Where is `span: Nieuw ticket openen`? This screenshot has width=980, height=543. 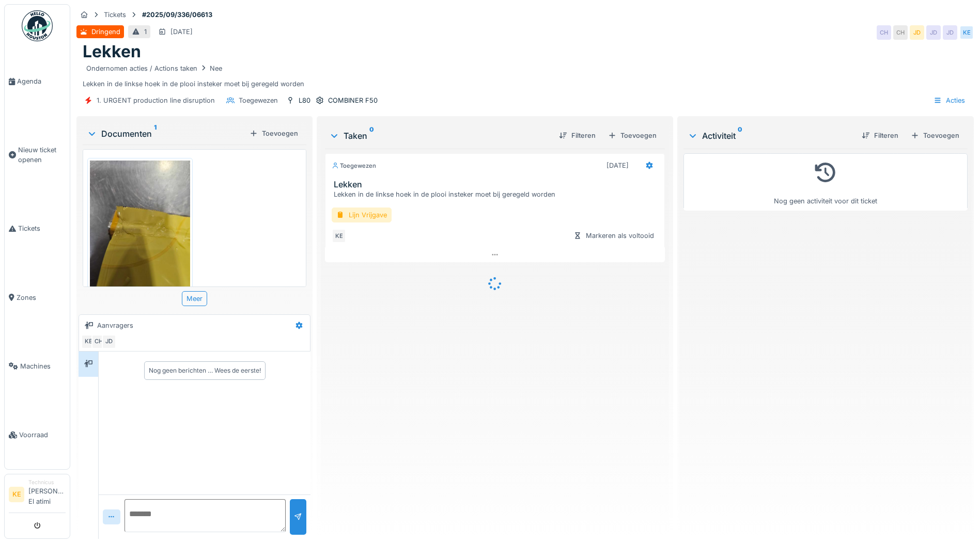
span: Nieuw ticket openen is located at coordinates (41, 155).